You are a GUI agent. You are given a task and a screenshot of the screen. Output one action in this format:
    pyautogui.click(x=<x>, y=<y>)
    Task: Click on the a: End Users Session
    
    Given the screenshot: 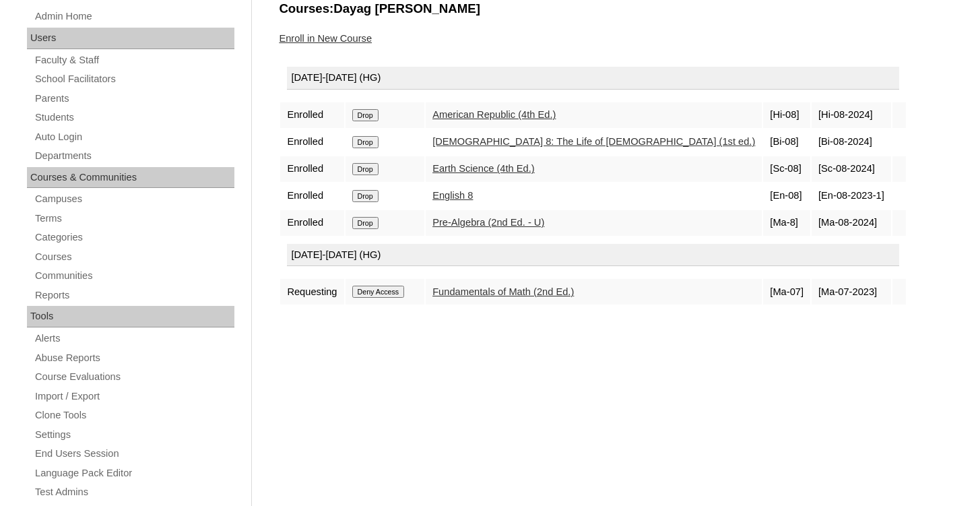 What is the action you would take?
    pyautogui.click(x=134, y=453)
    